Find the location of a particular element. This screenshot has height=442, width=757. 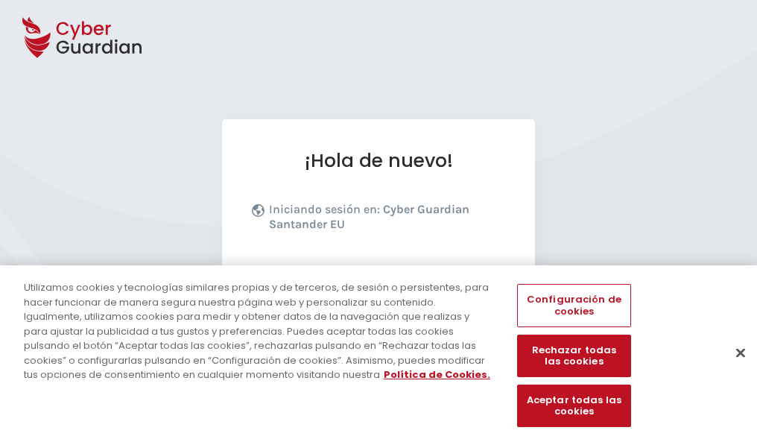

button: Rechazar todas las cookies is located at coordinates (574, 355).